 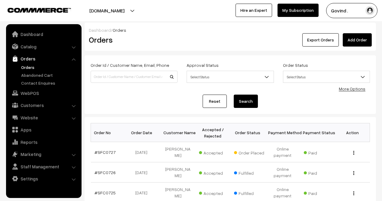 What do you see at coordinates (133, 40) in the screenshot?
I see `h2: Orders` at bounding box center [133, 40].